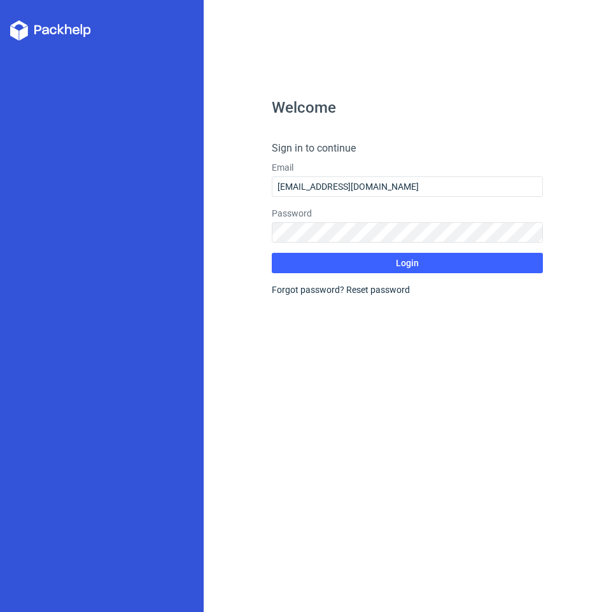 The image size is (611, 612). Describe the element at coordinates (408, 290) in the screenshot. I see `div: Forgot password?` at that location.